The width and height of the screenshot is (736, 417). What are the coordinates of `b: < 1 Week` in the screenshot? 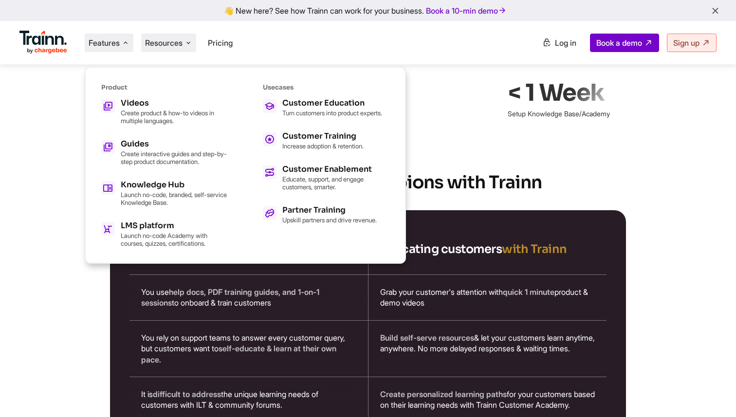 It's located at (557, 93).